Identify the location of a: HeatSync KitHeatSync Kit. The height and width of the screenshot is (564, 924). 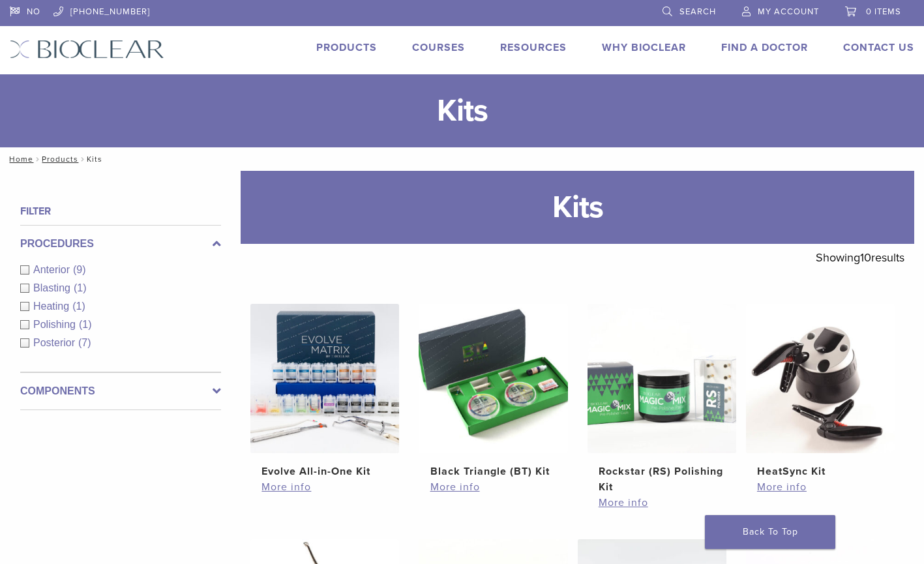
(820, 391).